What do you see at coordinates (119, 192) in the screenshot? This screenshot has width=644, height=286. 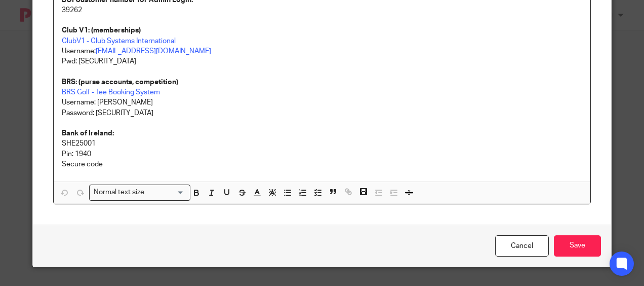 I see `span: Normal text size` at bounding box center [119, 192].